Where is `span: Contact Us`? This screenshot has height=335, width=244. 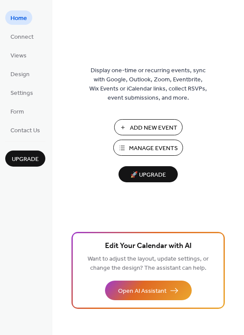 span: Contact Us is located at coordinates (25, 131).